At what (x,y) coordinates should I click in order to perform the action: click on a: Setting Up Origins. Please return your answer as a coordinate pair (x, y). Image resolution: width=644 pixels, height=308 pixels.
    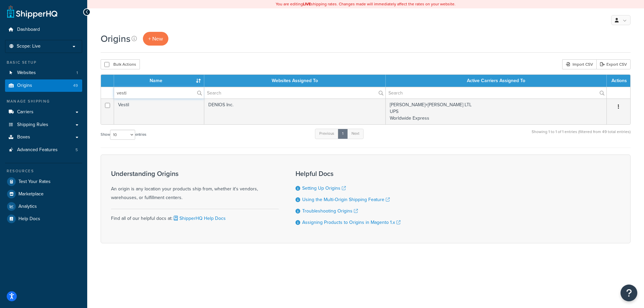
    Looking at the image, I should click on (324, 188).